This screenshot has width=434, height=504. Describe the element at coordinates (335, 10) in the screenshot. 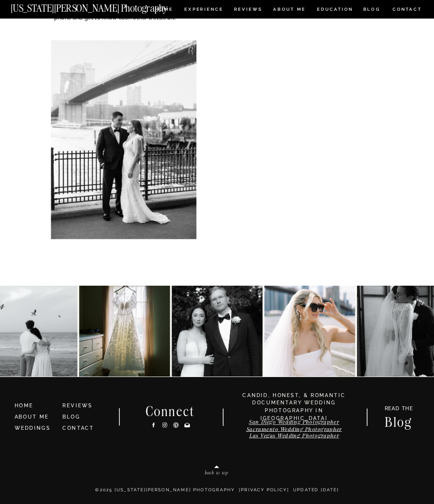

I see `a: EDUCATION` at that location.